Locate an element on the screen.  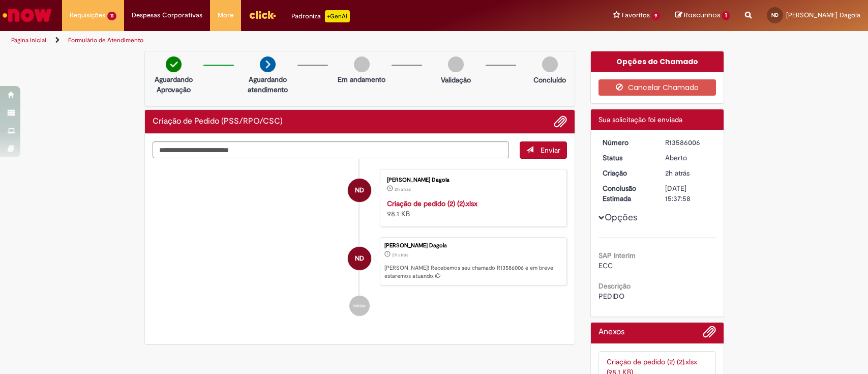
b: Descrição is located at coordinates (614, 286).